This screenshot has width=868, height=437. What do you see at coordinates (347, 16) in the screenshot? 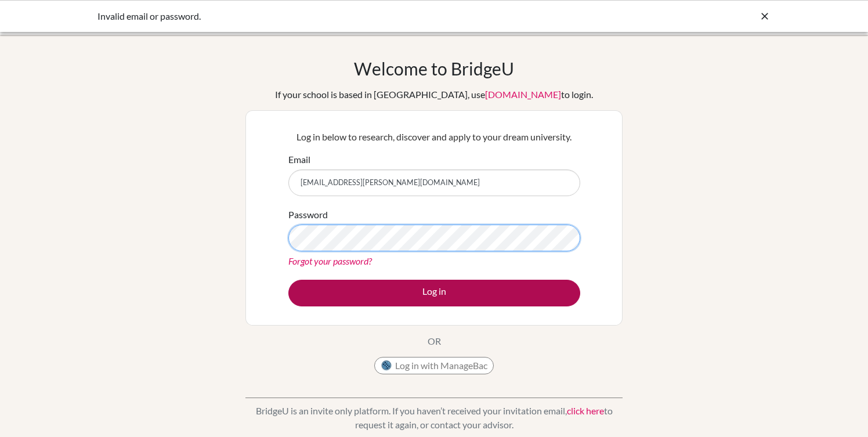
I see `div: Invalid email or password.` at bounding box center [347, 16].